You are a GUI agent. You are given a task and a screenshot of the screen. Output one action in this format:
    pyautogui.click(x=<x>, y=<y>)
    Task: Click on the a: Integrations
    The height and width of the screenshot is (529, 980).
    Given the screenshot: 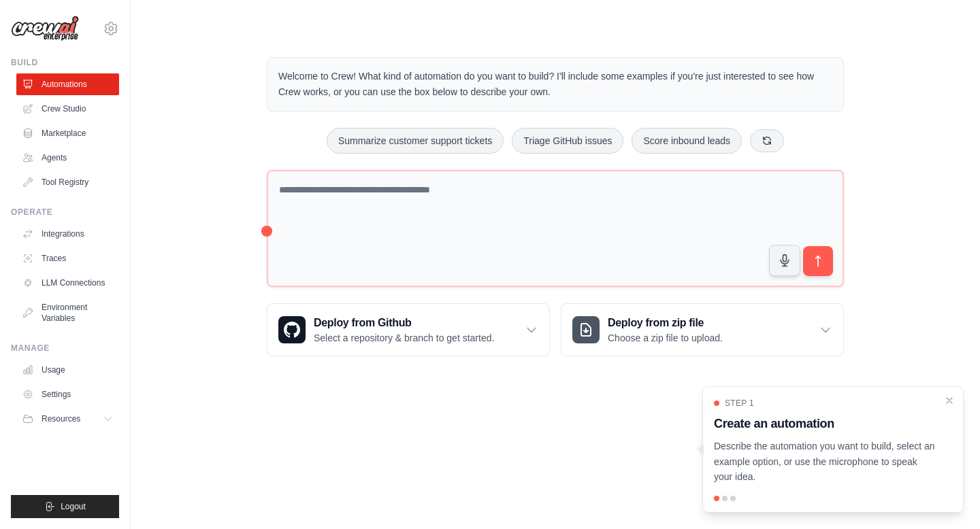 What is the action you would take?
    pyautogui.click(x=67, y=234)
    